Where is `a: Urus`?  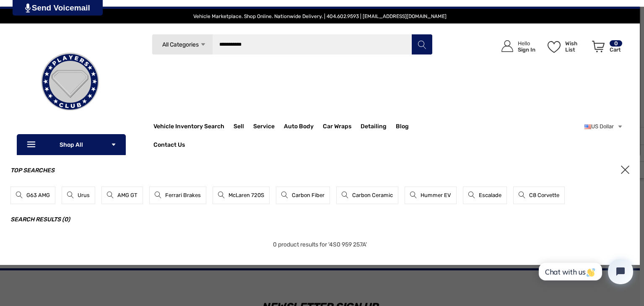
a: Urus is located at coordinates (78, 196).